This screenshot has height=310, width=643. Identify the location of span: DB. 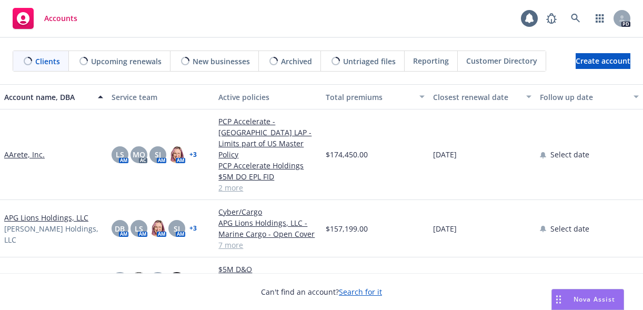
(119, 228).